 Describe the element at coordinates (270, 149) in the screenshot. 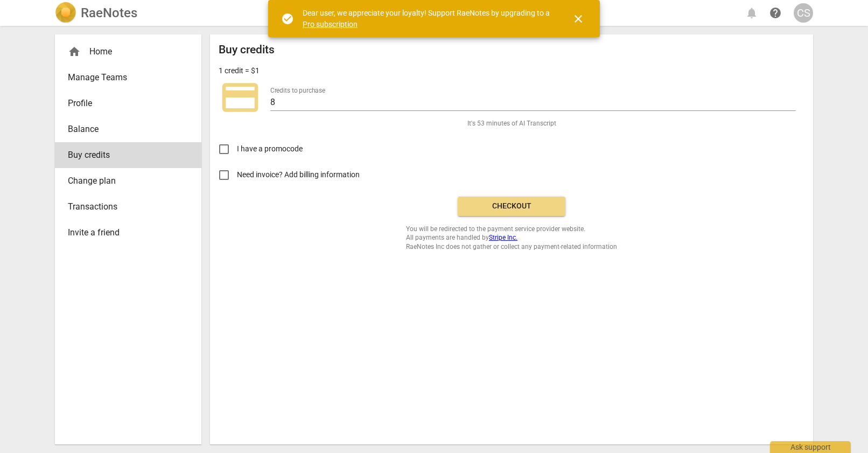

I see `span: I have a promocode` at that location.